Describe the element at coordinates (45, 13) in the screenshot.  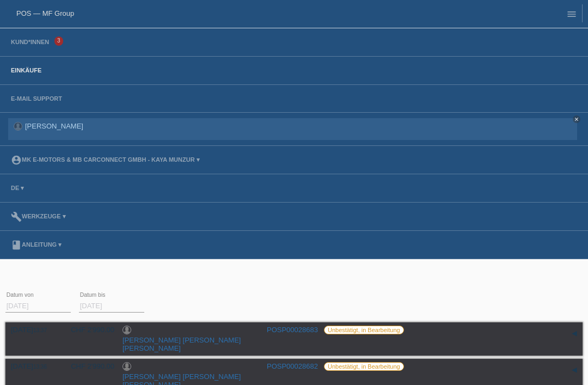
I see `a: POS — MF Group` at that location.